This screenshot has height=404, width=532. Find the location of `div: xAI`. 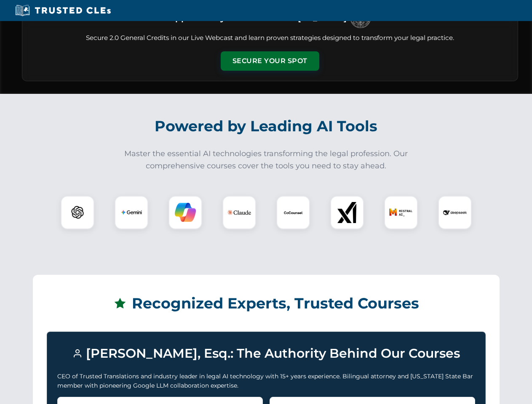

div: xAI is located at coordinates (347, 213).